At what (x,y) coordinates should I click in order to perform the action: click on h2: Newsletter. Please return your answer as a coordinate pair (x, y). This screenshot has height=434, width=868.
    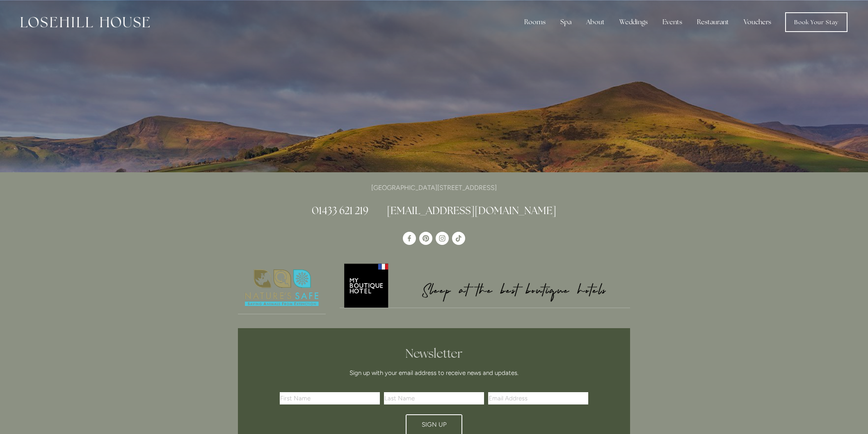
    Looking at the image, I should click on (434, 354).